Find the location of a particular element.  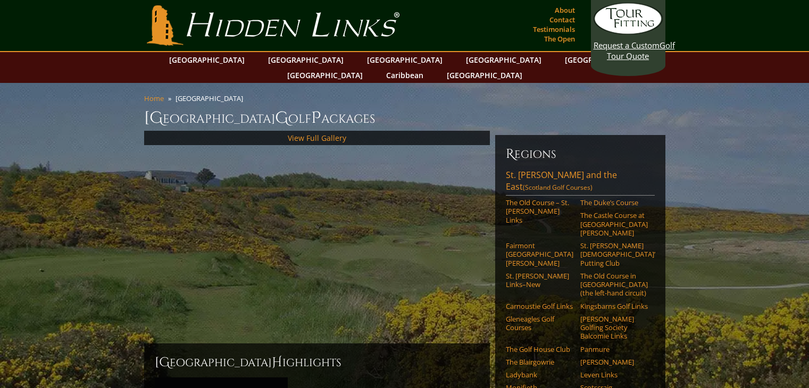

a: The Blairgowrie is located at coordinates (539, 362).